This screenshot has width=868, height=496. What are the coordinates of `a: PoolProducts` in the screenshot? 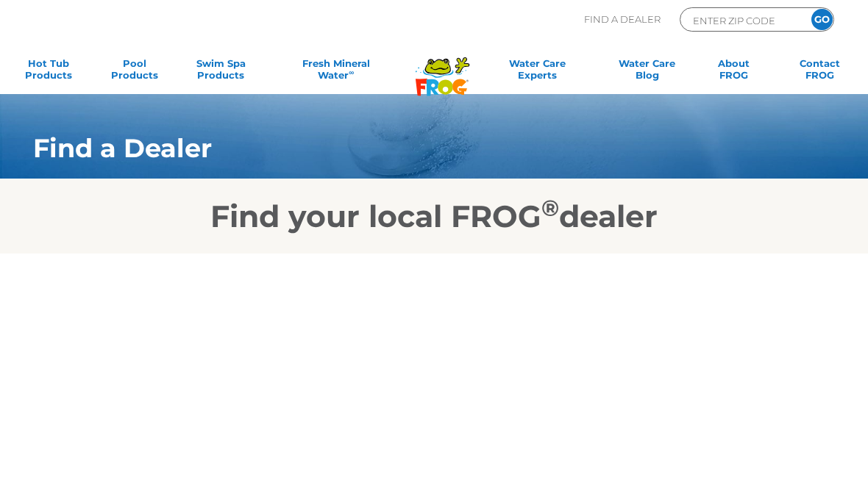 It's located at (134, 72).